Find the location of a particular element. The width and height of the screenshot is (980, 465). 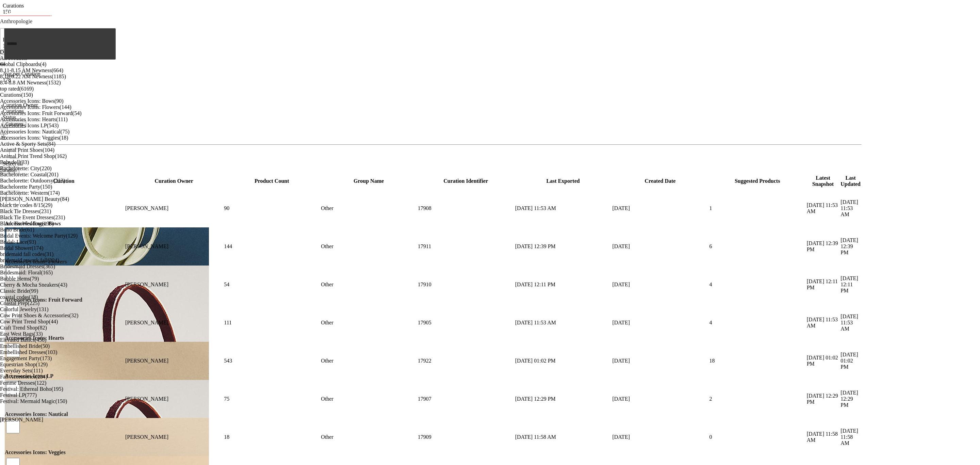

th: Group Name is located at coordinates (368, 181).